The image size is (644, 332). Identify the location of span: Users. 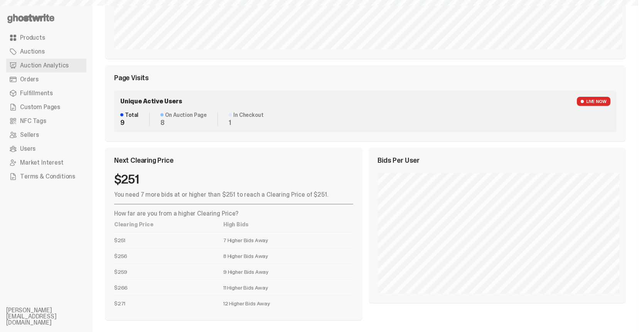
(28, 149).